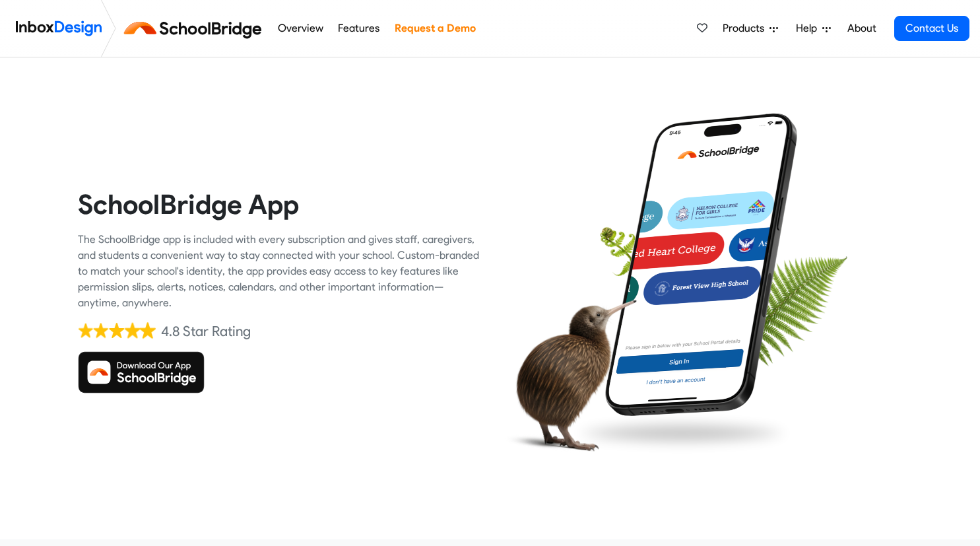  Describe the element at coordinates (683, 433) in the screenshot. I see `img: shadow.png` at that location.